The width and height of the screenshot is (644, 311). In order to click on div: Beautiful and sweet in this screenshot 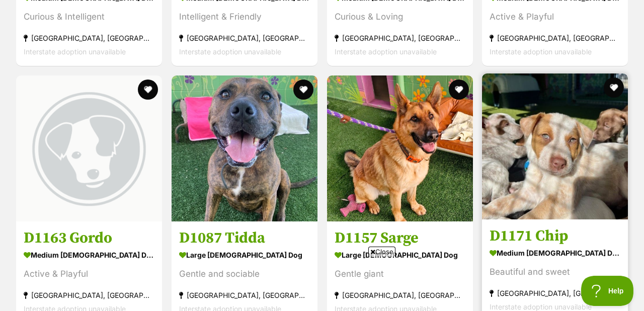, I will do `click(554, 272)`.